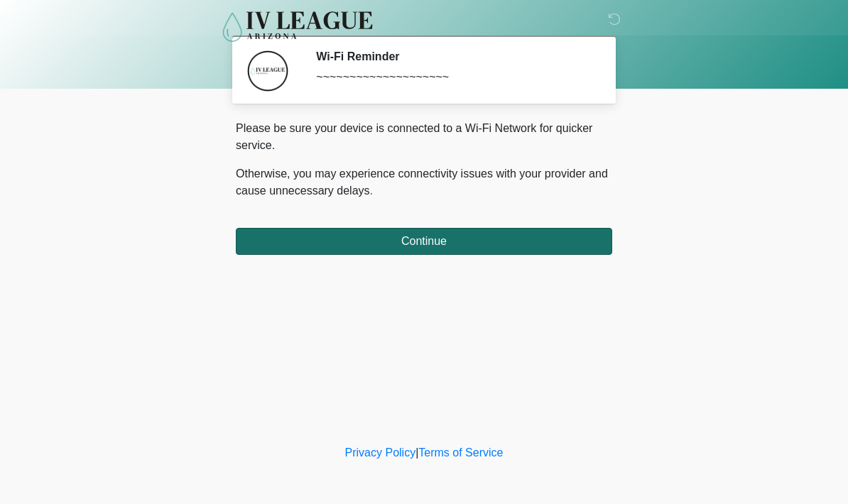 The height and width of the screenshot is (504, 848). What do you see at coordinates (453, 56) in the screenshot?
I see `h2: Wi-Fi Reminder` at bounding box center [453, 56].